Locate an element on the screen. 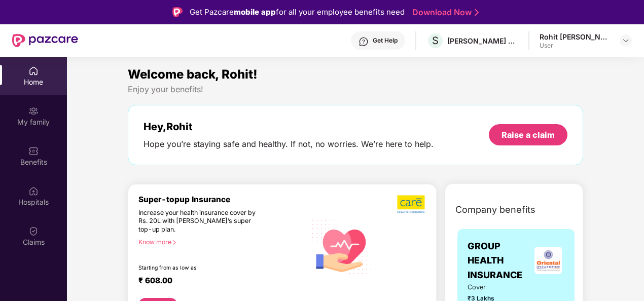 Image resolution: width=644 pixels, height=301 pixels. span: Welcome back, Rohit! is located at coordinates (193, 74).